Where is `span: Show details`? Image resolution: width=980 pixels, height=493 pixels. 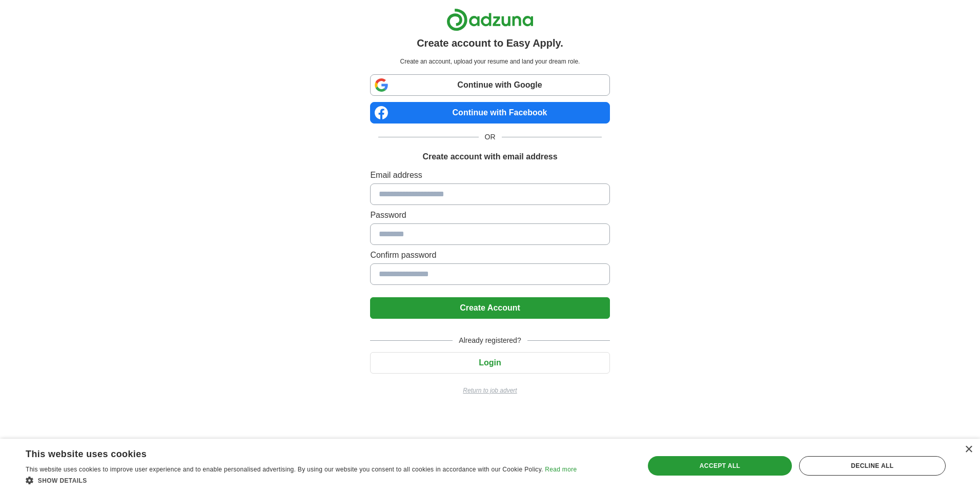 span: Show details is located at coordinates (62, 481).